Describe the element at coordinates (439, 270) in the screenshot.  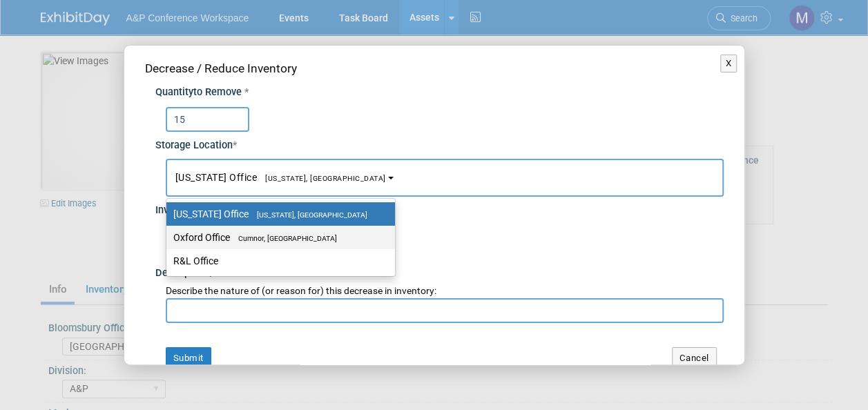
I see `div: Description / Notes` at that location.